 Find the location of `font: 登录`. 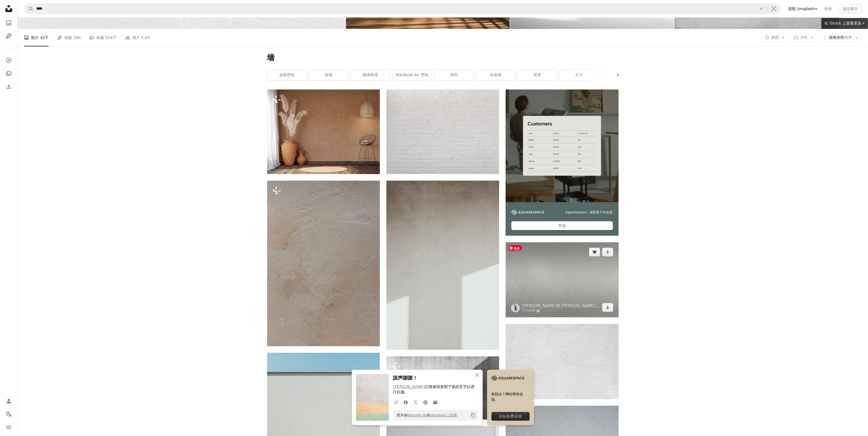

font: 登录 is located at coordinates (829, 8).